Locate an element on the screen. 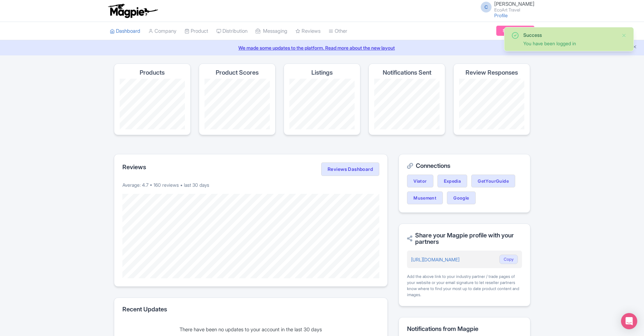  h2: Recent Updates is located at coordinates (251, 310).